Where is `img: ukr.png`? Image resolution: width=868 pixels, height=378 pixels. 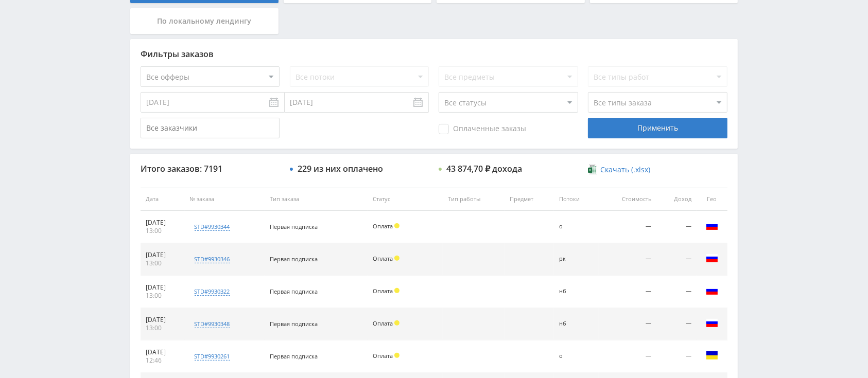 img: ukr.png is located at coordinates (712, 355).